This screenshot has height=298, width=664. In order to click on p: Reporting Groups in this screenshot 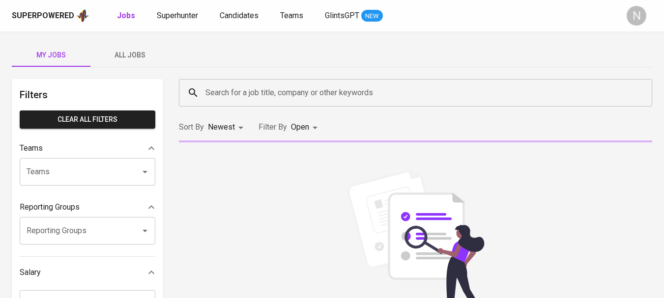, I will do `click(50, 207)`.